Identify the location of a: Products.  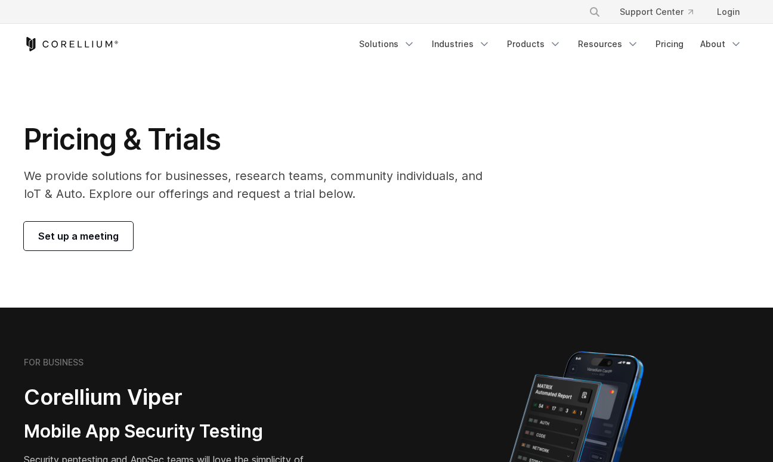
(534, 44).